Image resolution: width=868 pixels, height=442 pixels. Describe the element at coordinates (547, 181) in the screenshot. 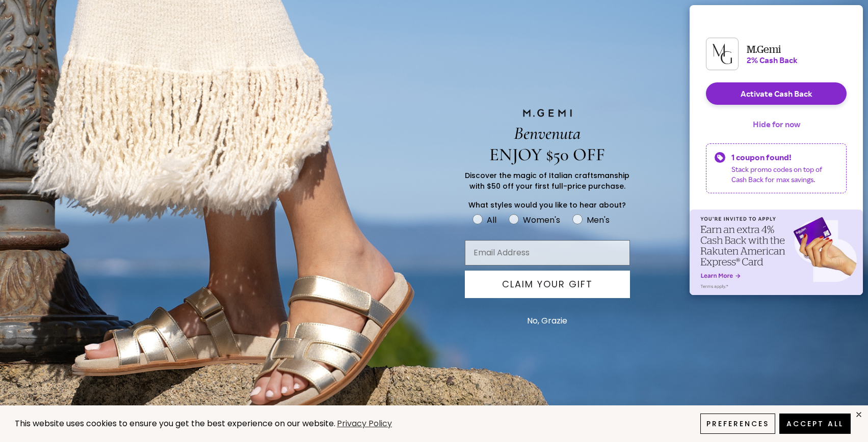

I see `span: Discover the magic of Italian craftsmanship with $50 off your first full-price purchase.` at that location.